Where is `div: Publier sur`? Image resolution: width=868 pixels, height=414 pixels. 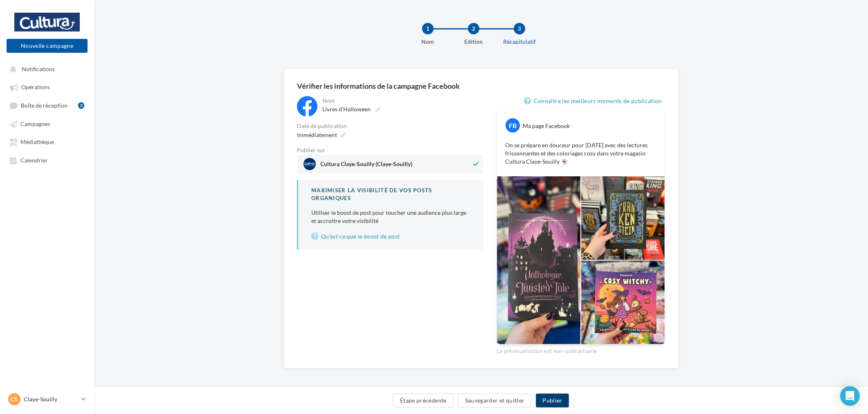
div: Publier sur is located at coordinates (390, 150).